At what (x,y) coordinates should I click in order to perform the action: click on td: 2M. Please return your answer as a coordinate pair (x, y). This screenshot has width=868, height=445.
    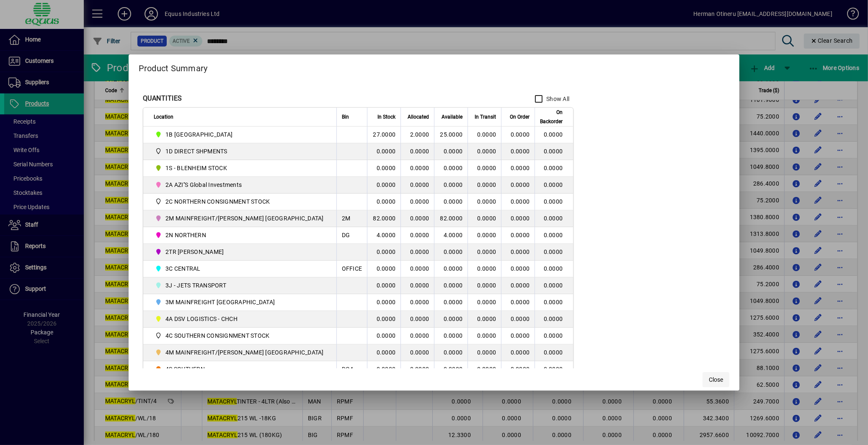
    Looking at the image, I should click on (352, 219).